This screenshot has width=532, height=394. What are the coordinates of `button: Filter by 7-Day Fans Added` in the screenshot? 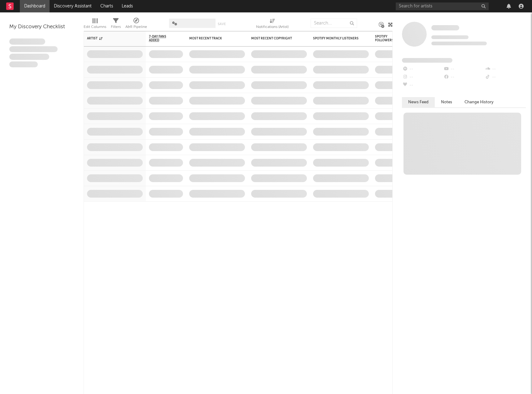 It's located at (180, 38).